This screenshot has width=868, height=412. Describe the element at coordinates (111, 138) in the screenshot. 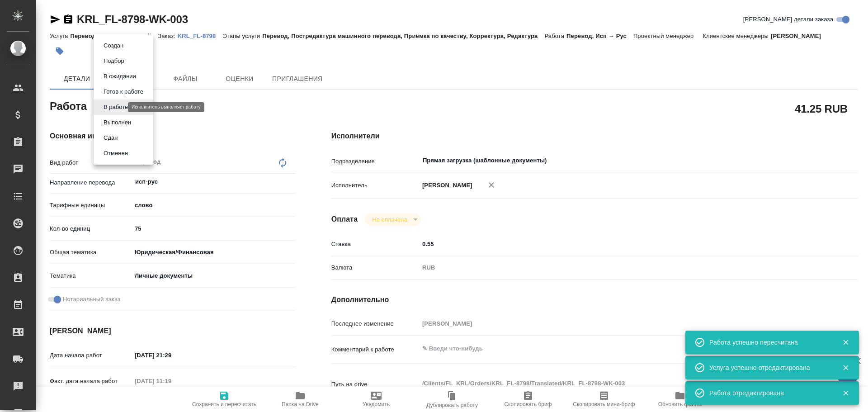

I see `button: Сдан` at that location.